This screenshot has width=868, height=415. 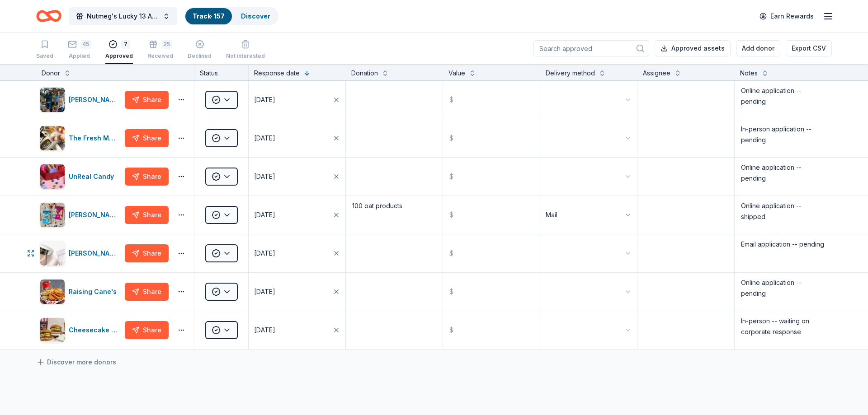 What do you see at coordinates (53, 100) in the screenshot?
I see `img: Image for Kimes Ranch` at bounding box center [53, 100].